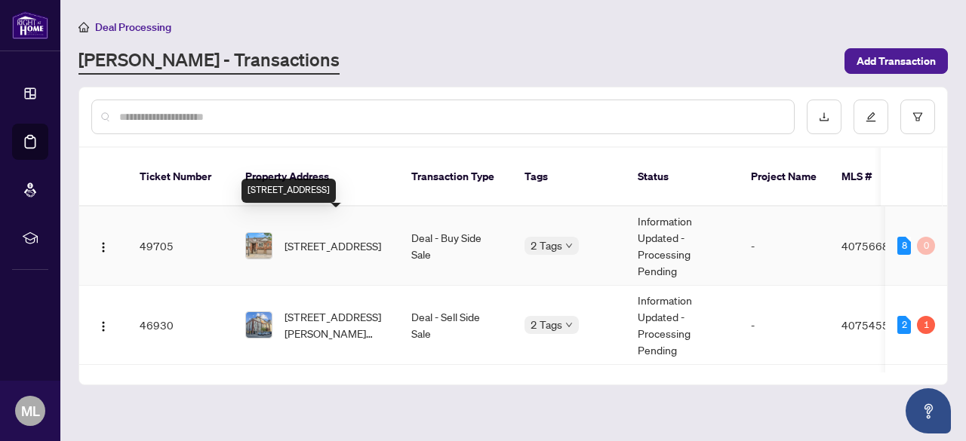 This screenshot has width=966, height=441. What do you see at coordinates (30, 25) in the screenshot?
I see `img: logo` at bounding box center [30, 25].